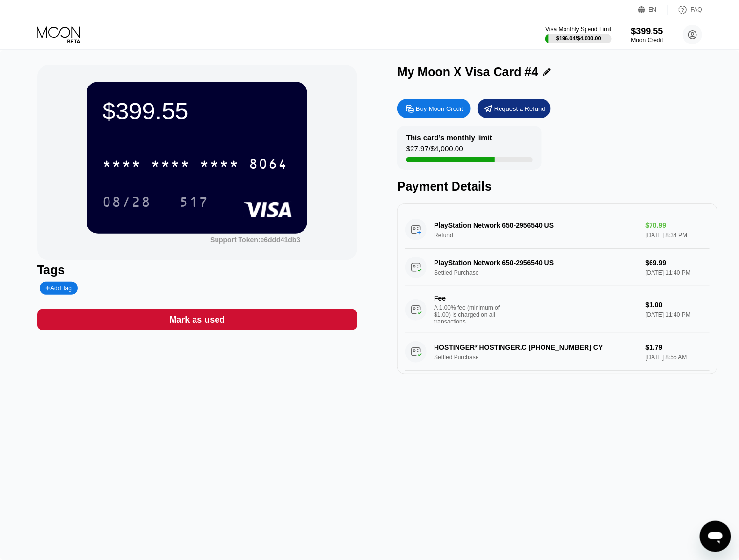 Image resolution: width=739 pixels, height=560 pixels. What do you see at coordinates (59, 289) in the screenshot?
I see `div: Add Tag` at bounding box center [59, 289].